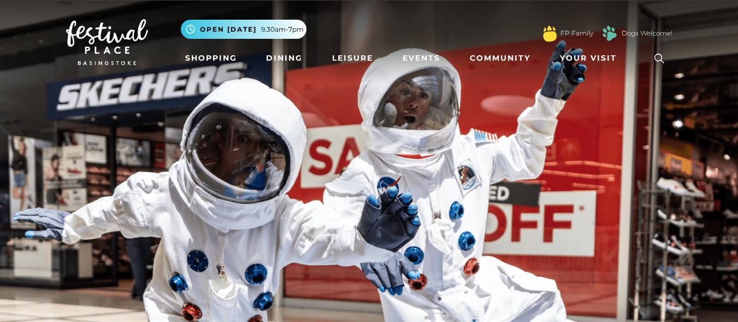  Describe the element at coordinates (282, 29) in the screenshot. I see `span: 9.30am-7pm` at that location.